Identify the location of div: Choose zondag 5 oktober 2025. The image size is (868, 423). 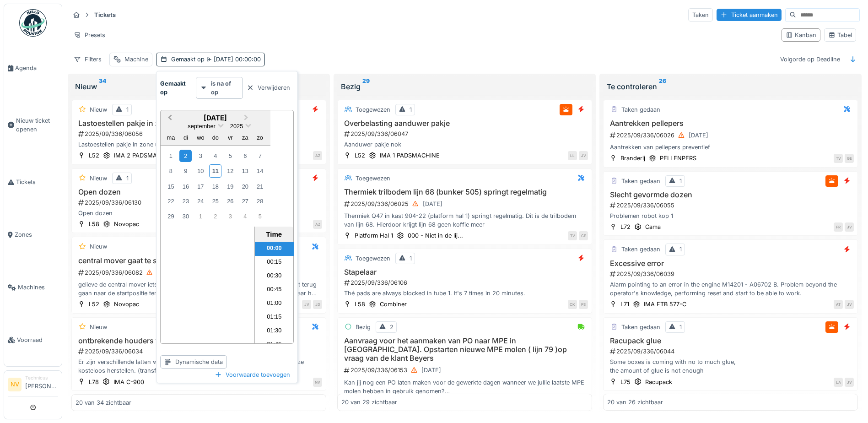
(260, 216).